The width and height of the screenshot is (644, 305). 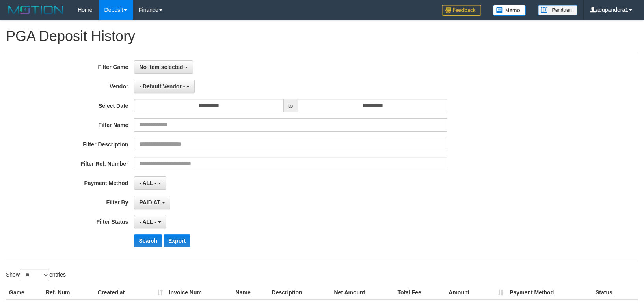 What do you see at coordinates (69, 292) in the screenshot?
I see `th: Ref. Num` at bounding box center [69, 292].